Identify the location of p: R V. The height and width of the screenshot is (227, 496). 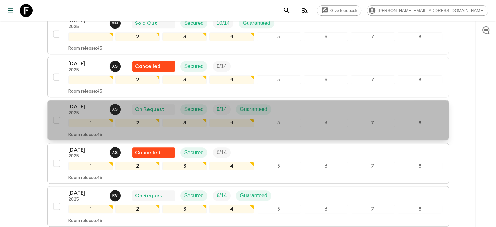
(115, 195).